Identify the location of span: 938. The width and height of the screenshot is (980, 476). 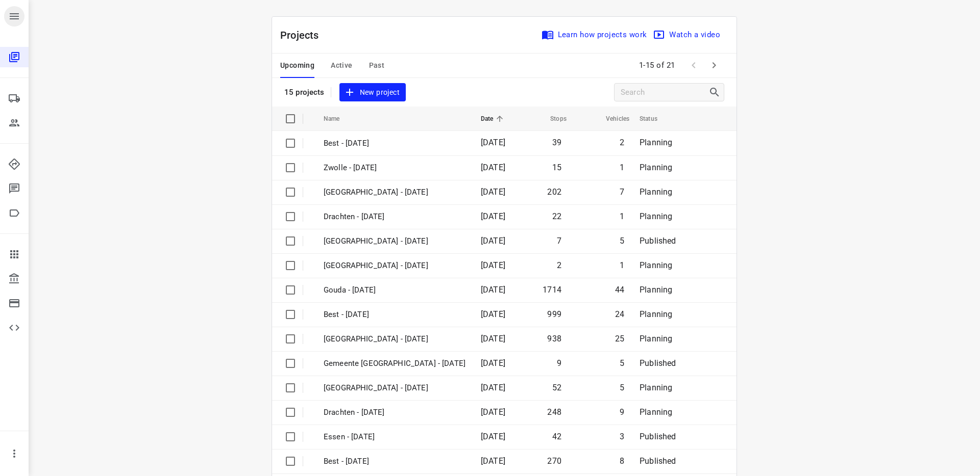
(554, 338).